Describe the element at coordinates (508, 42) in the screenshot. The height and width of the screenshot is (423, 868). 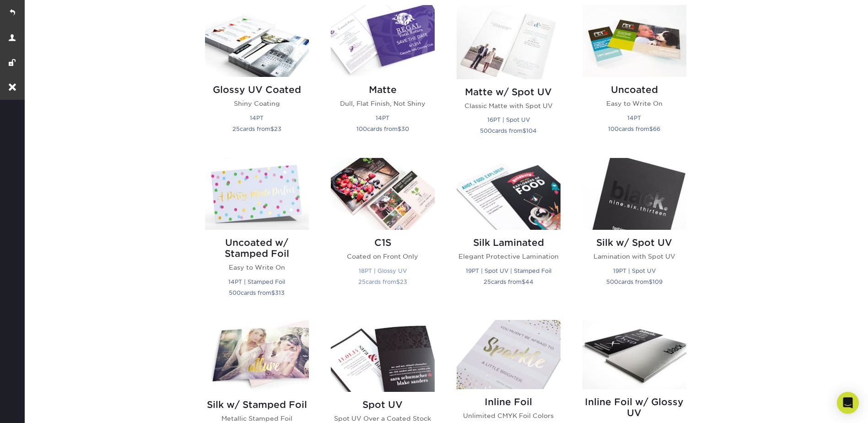
I see `img: Matte w/ Spot UV Postcards` at that location.